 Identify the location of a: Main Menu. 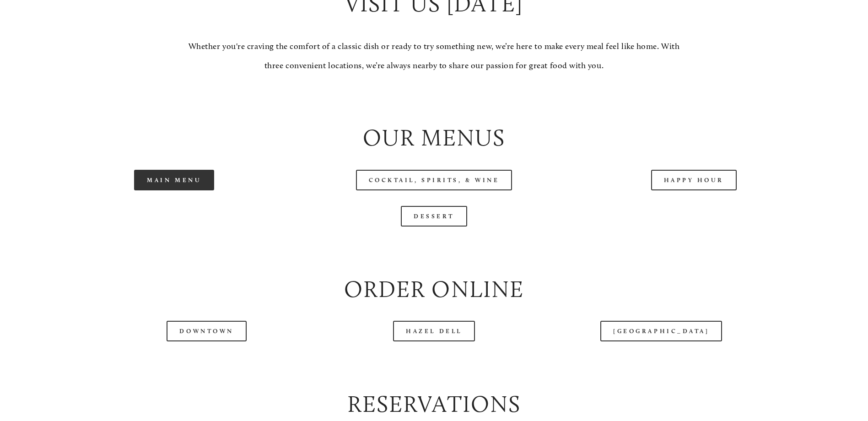
(174, 180).